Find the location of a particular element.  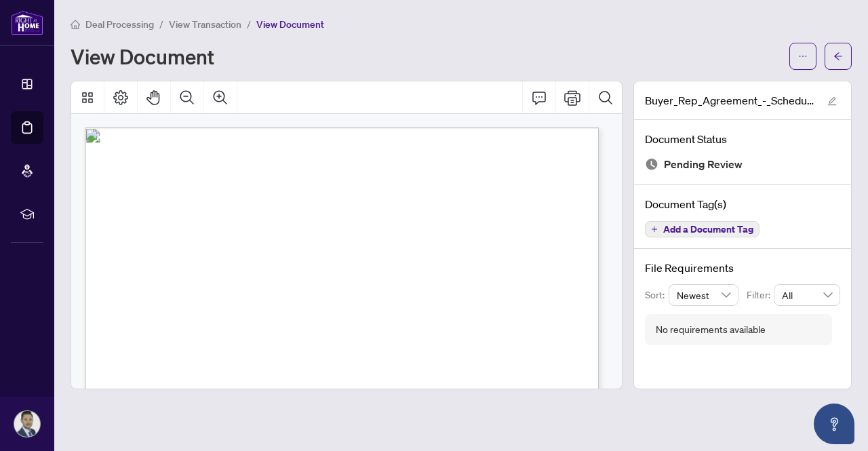

span: plus is located at coordinates (654, 230).